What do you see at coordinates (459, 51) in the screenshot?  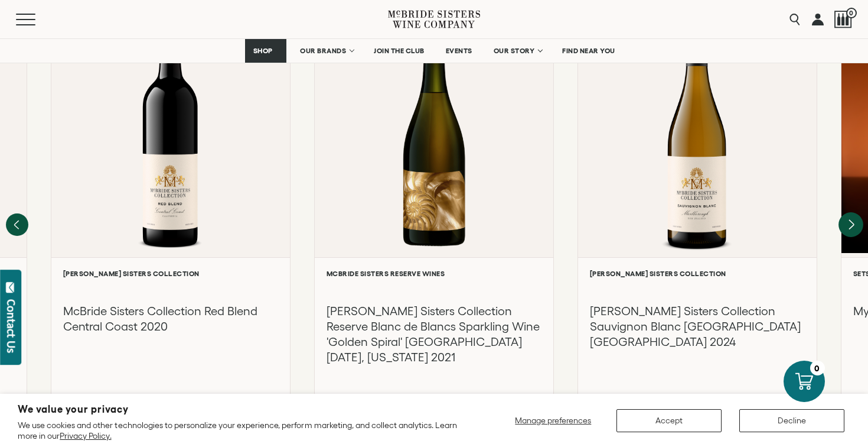 I see `span: EVENTS` at bounding box center [459, 51].